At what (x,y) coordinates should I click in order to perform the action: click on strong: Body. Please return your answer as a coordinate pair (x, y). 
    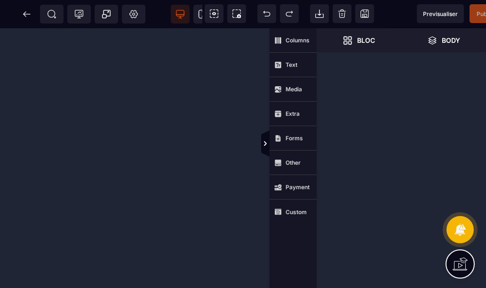
    Looking at the image, I should click on (450, 40).